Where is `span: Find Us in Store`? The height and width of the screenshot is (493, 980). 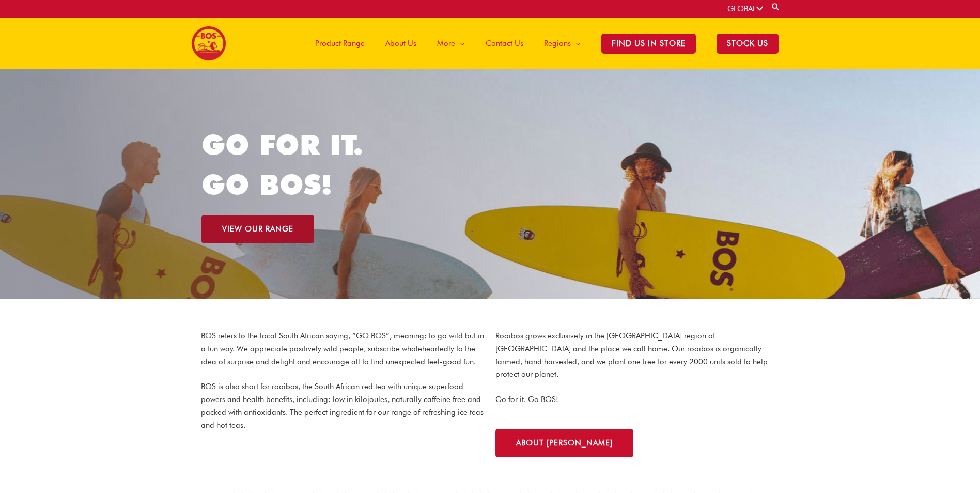 span: Find Us in Store is located at coordinates (648, 43).